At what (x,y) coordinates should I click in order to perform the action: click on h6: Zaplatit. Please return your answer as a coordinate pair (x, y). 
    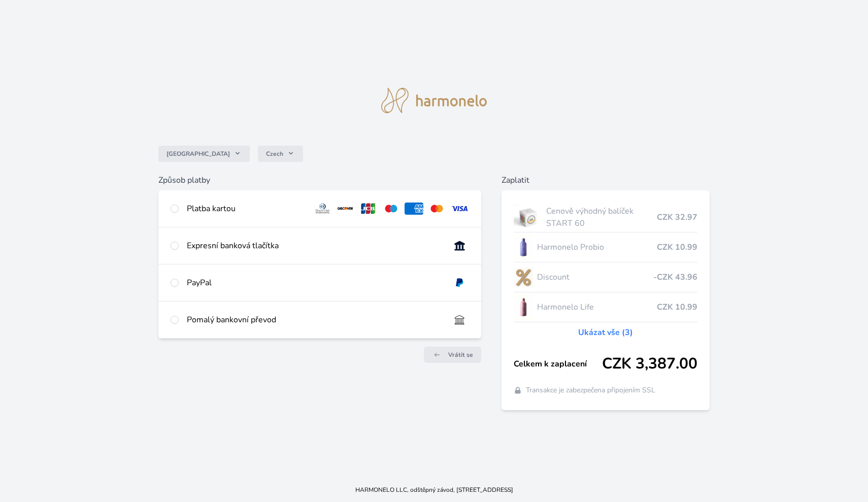
    Looking at the image, I should click on (606, 180).